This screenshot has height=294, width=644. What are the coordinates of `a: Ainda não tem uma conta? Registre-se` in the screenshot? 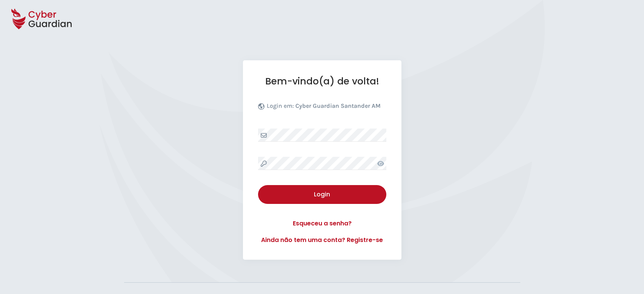 It's located at (322, 240).